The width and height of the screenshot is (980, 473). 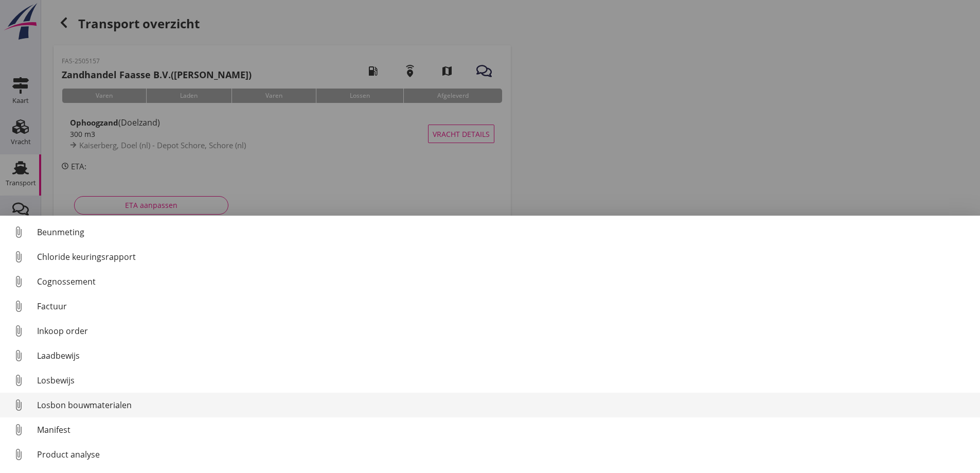 What do you see at coordinates (505, 232) in the screenshot?
I see `div: Beunmeting` at bounding box center [505, 232].